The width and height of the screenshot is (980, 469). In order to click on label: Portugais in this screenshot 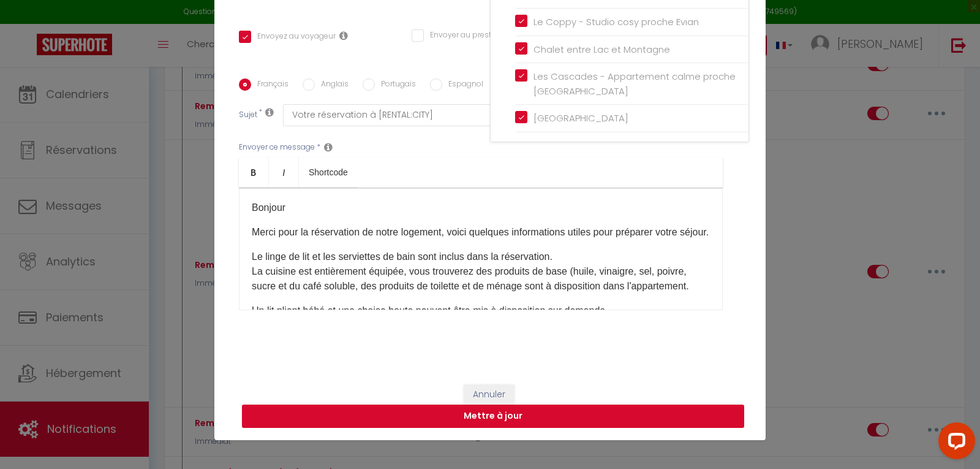, I will do `click(395, 85)`.